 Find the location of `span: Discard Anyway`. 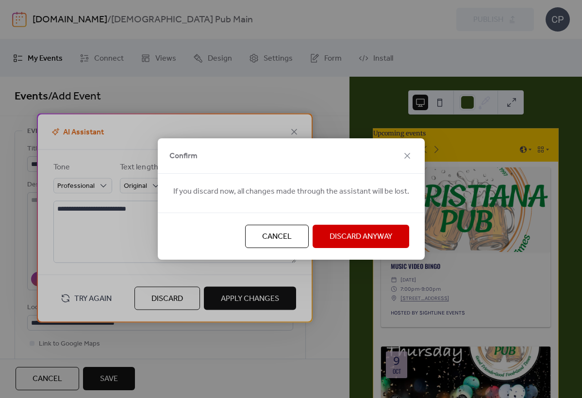

span: Discard Anyway is located at coordinates (361, 237).